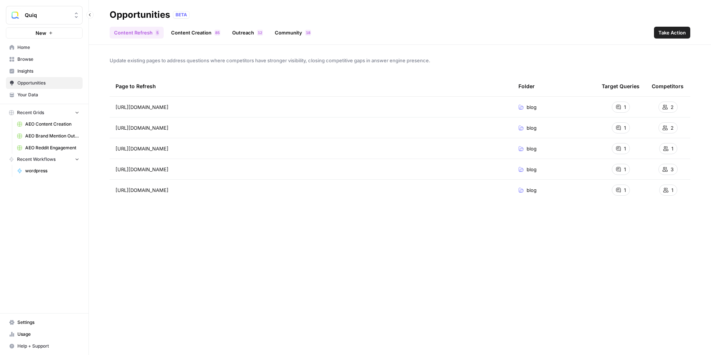  I want to click on span: New, so click(41, 33).